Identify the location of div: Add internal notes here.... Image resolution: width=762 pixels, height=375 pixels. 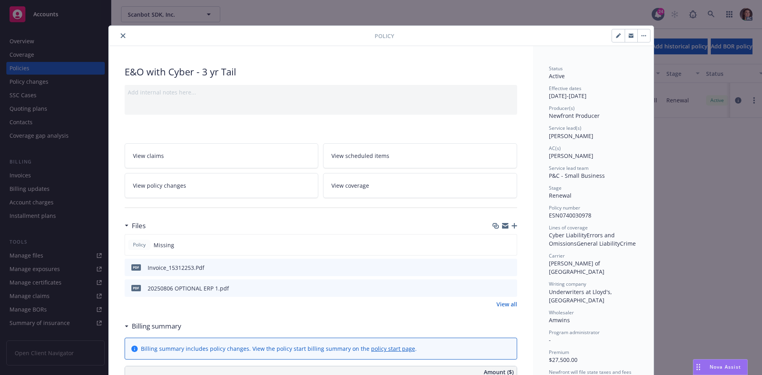
(321, 92).